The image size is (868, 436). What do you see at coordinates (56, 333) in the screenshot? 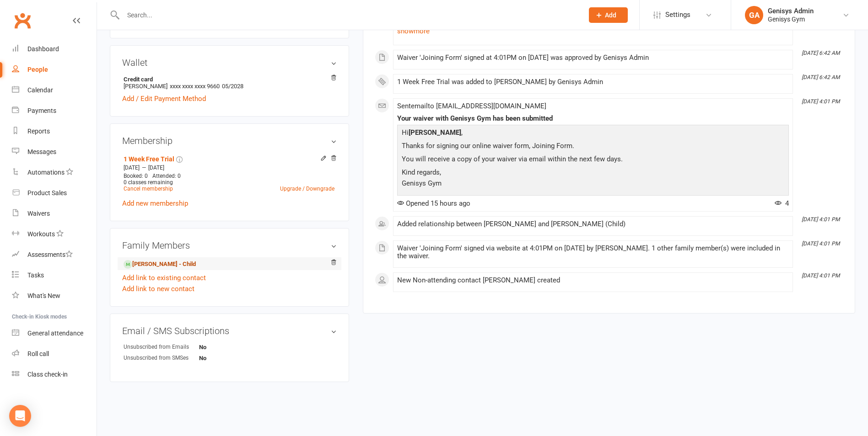
I see `div: General attendance` at bounding box center [56, 333].